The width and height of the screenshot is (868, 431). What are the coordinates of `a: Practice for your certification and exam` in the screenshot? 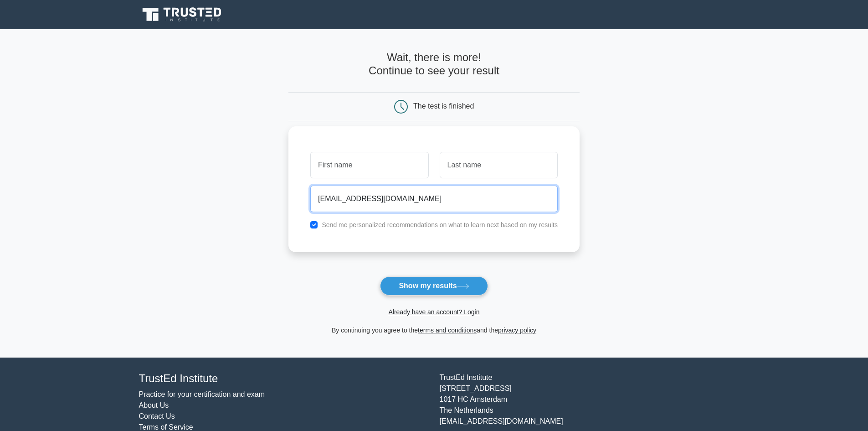 It's located at (202, 394).